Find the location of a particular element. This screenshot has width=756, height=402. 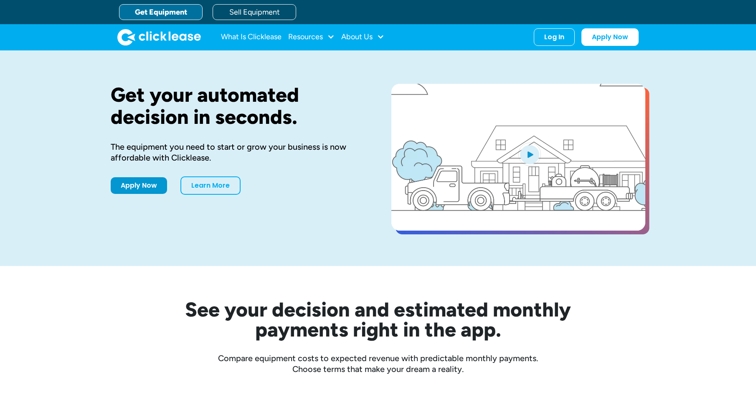

img: Clicklease logo is located at coordinates (159, 37).